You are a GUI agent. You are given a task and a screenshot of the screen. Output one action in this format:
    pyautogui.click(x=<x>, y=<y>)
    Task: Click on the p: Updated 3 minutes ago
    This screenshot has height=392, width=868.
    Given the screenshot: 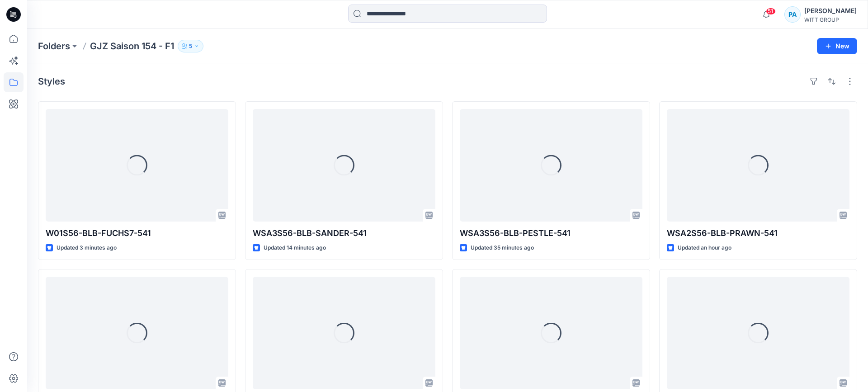 What is the action you would take?
    pyautogui.click(x=87, y=248)
    